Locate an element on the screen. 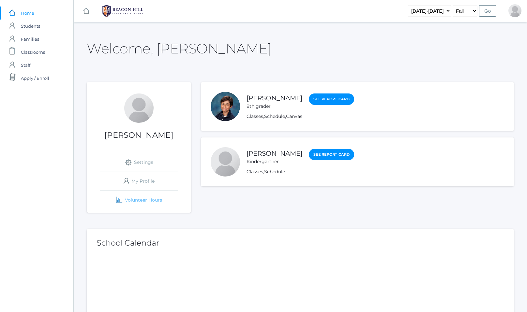  span: Students is located at coordinates (30, 26).